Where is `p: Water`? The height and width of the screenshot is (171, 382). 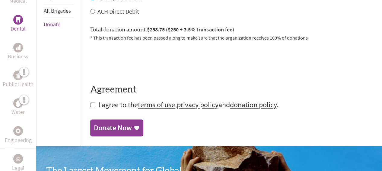 p: Water is located at coordinates (18, 112).